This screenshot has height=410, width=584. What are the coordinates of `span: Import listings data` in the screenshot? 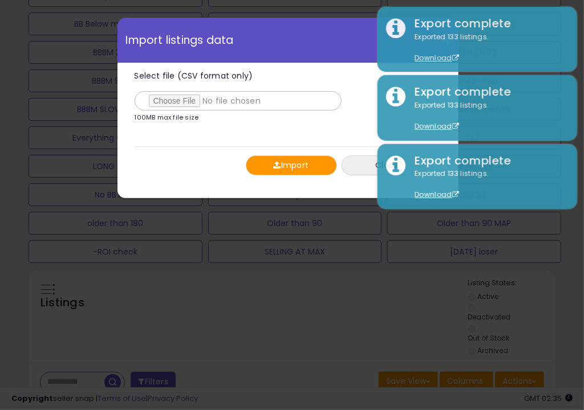 It's located at (180, 40).